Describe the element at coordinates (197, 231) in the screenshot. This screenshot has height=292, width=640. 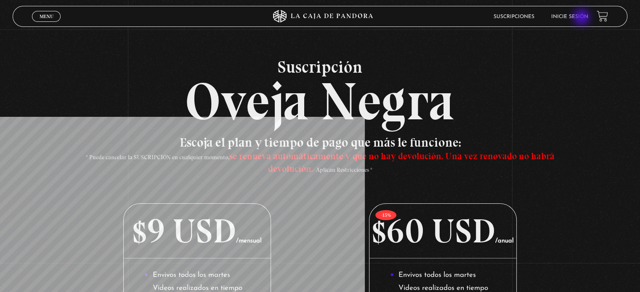
I see `p: $9 USD` at that location.